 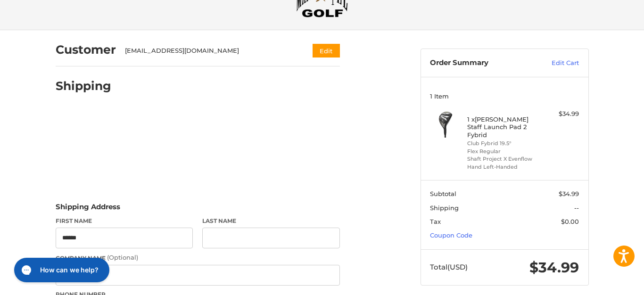 What do you see at coordinates (503, 167) in the screenshot?
I see `li: Hand Left-Handed` at bounding box center [503, 167].